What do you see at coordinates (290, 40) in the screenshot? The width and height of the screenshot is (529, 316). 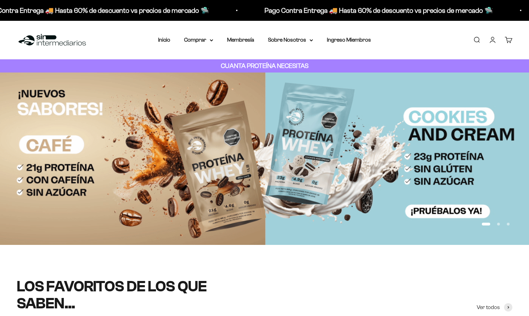 I see `summary: Sobre Nosotros` at bounding box center [290, 40].